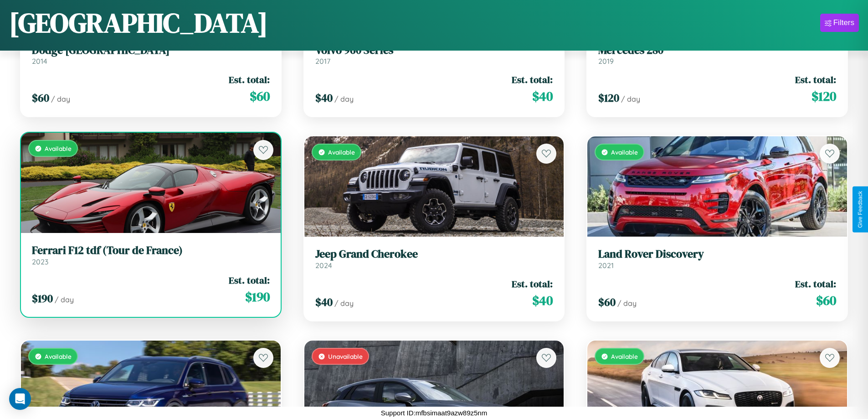 Image resolution: width=868 pixels, height=419 pixels. What do you see at coordinates (434, 54) in the screenshot?
I see `a: Volvo 960 Series2017` at bounding box center [434, 54].